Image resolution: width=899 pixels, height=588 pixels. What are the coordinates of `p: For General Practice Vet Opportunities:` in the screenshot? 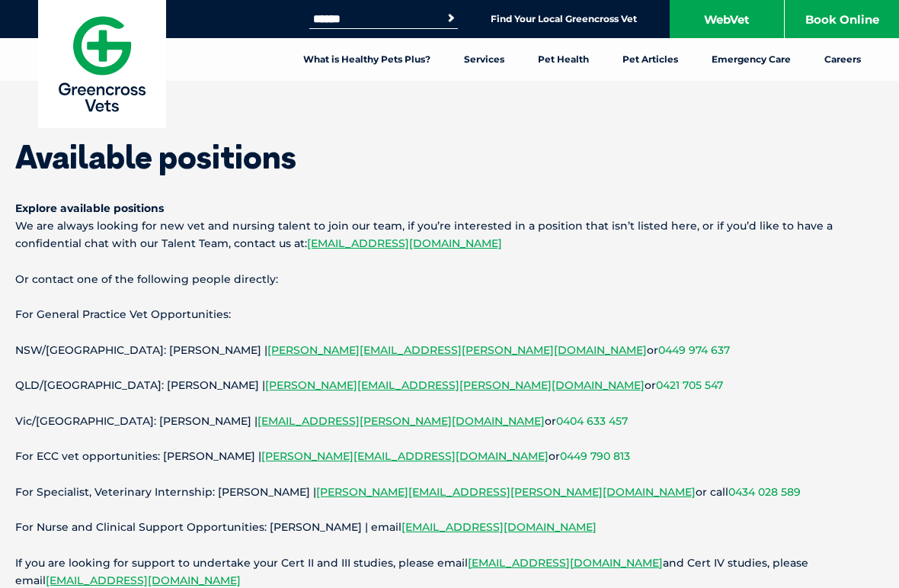 It's located at (450, 314).